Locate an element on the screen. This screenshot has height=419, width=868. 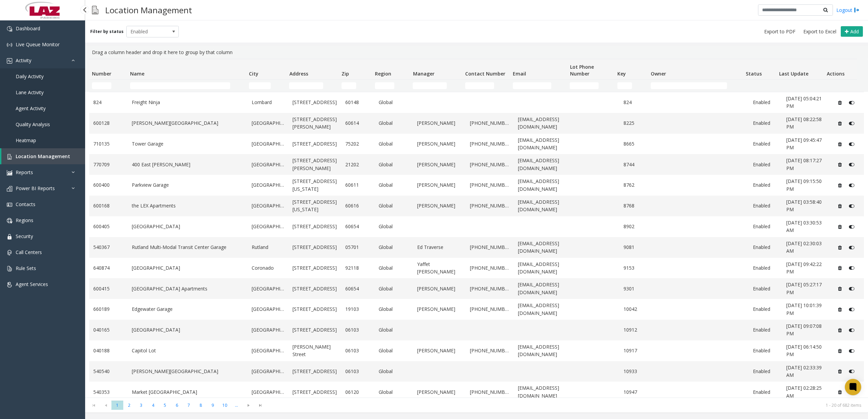
a: 60611 is located at coordinates (358, 185).